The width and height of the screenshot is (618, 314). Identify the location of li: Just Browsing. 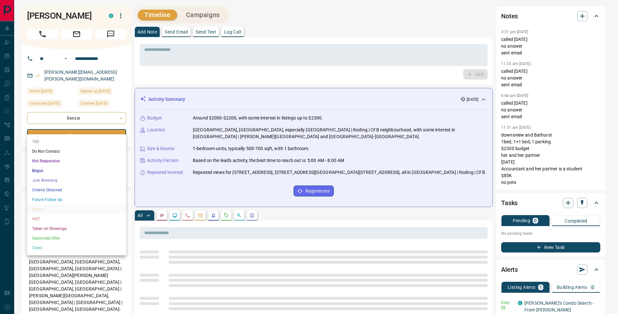
(77, 180).